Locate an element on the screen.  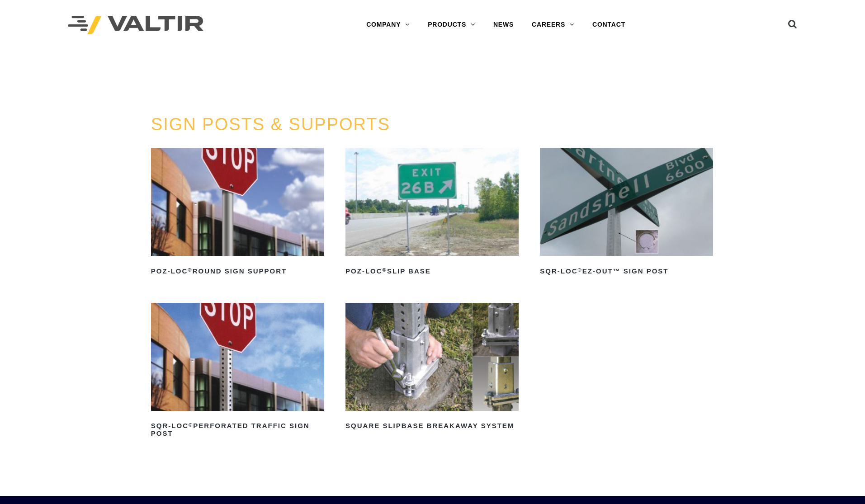
img: Valtir is located at coordinates (136, 25).